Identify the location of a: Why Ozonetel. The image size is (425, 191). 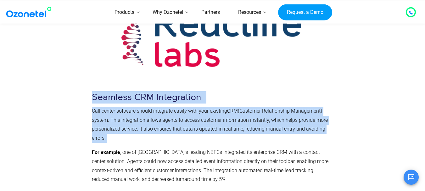
(168, 12).